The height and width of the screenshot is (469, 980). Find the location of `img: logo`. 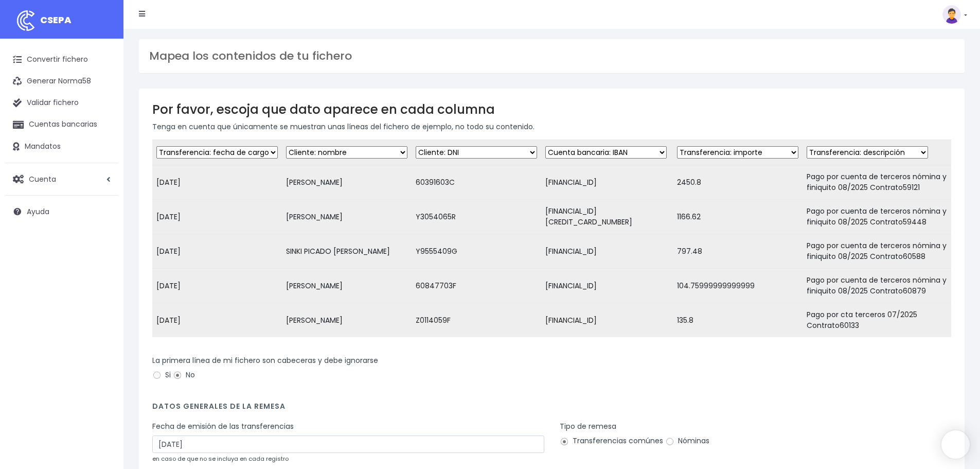

img: logo is located at coordinates (25, 21).